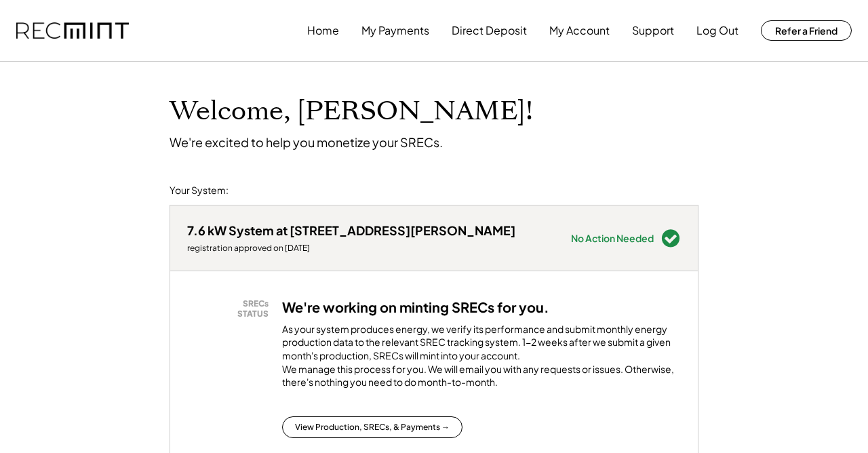  What do you see at coordinates (323, 30) in the screenshot?
I see `button: Home` at bounding box center [323, 30].